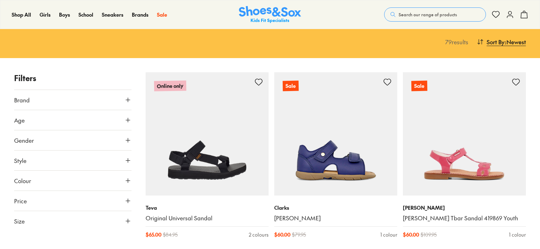  Describe the element at coordinates (207, 134) in the screenshot. I see `a: Online only` at that location.